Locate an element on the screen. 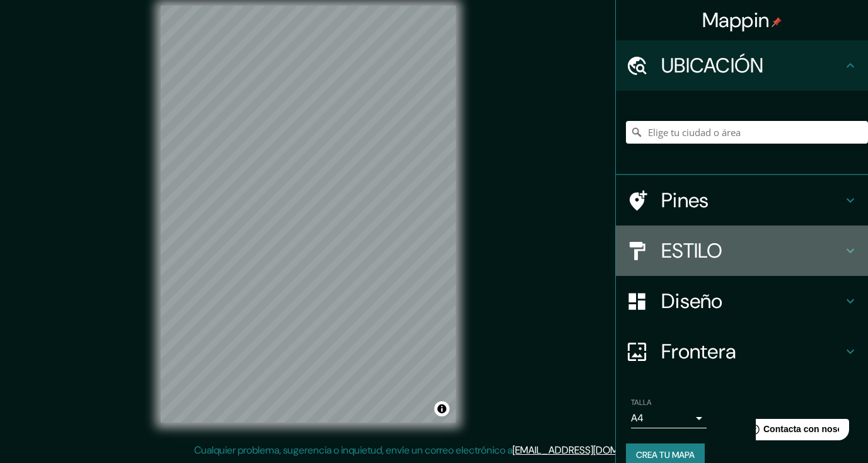 Image resolution: width=868 pixels, height=463 pixels. button: Alternar la atribución is located at coordinates (441, 409).